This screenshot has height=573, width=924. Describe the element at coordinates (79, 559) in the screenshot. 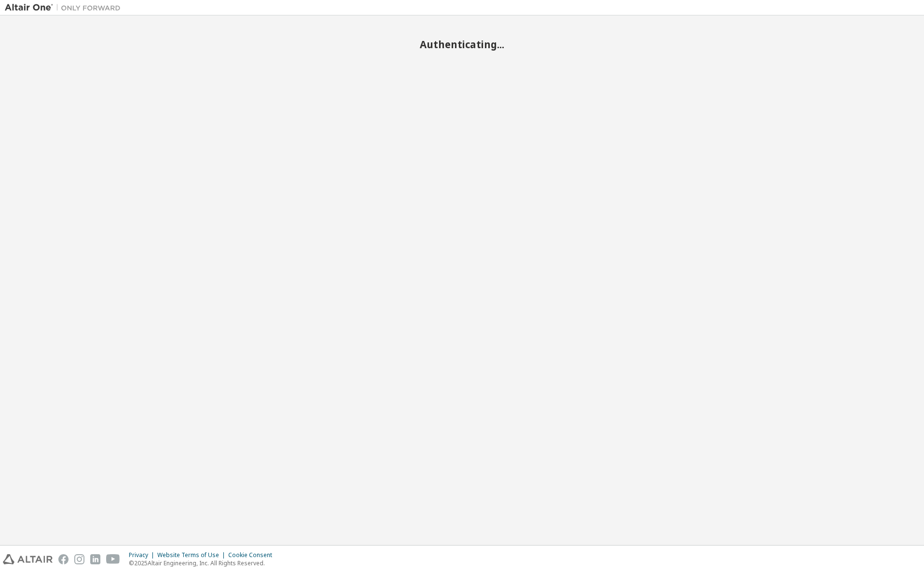

I see `img: instagram.svg` at that location.